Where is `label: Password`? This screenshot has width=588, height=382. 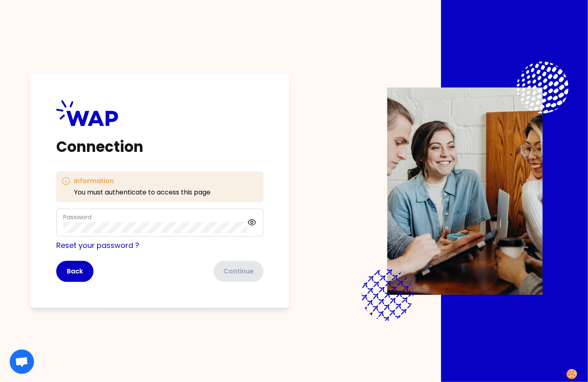
label: Password is located at coordinates (78, 217).